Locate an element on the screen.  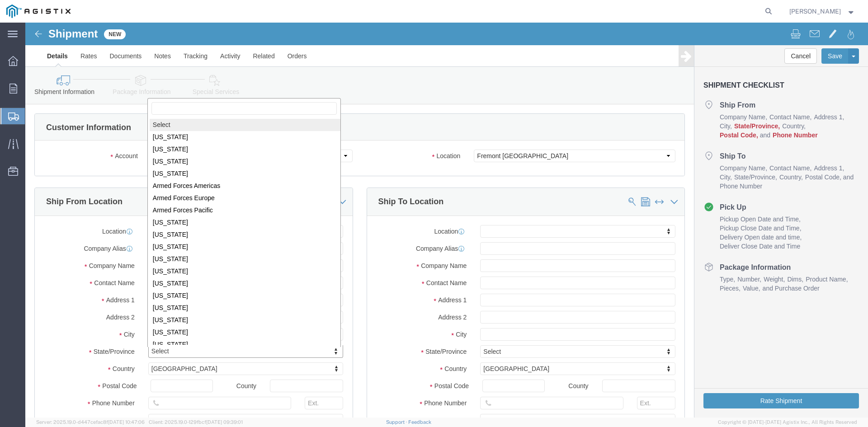
img: logo is located at coordinates (38, 12).